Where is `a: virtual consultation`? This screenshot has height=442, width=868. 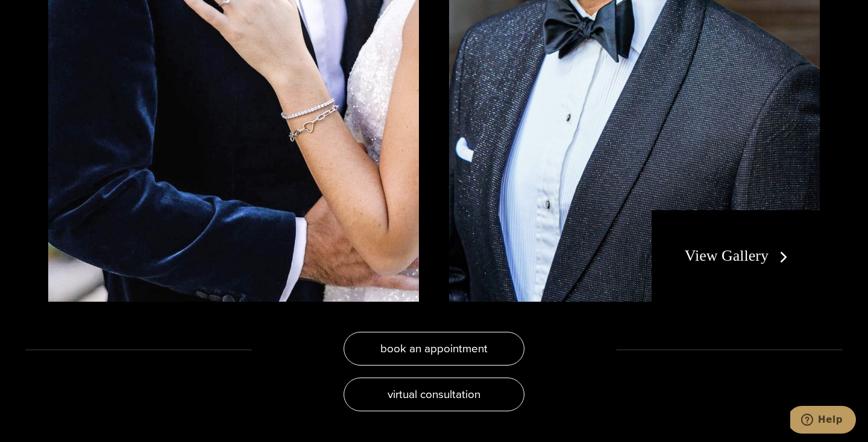 a: virtual consultation is located at coordinates (434, 394).